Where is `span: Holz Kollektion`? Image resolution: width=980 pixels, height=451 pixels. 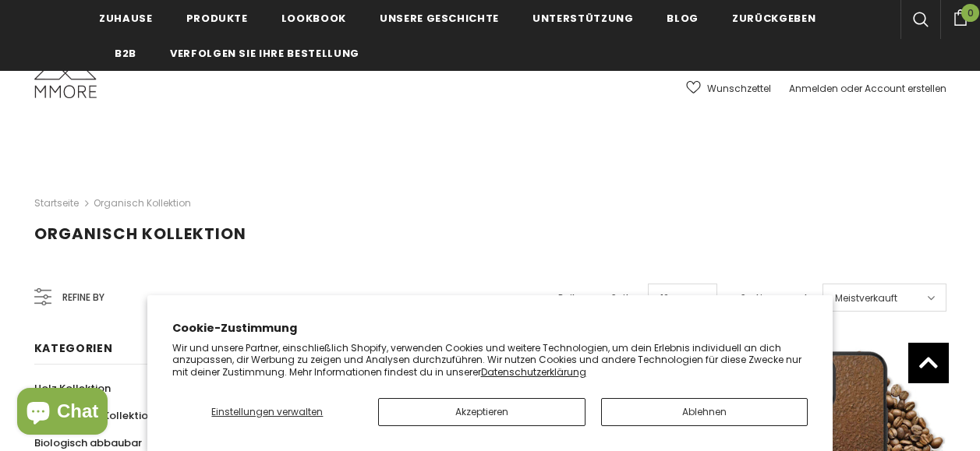 span: Holz Kollektion is located at coordinates (73, 387).